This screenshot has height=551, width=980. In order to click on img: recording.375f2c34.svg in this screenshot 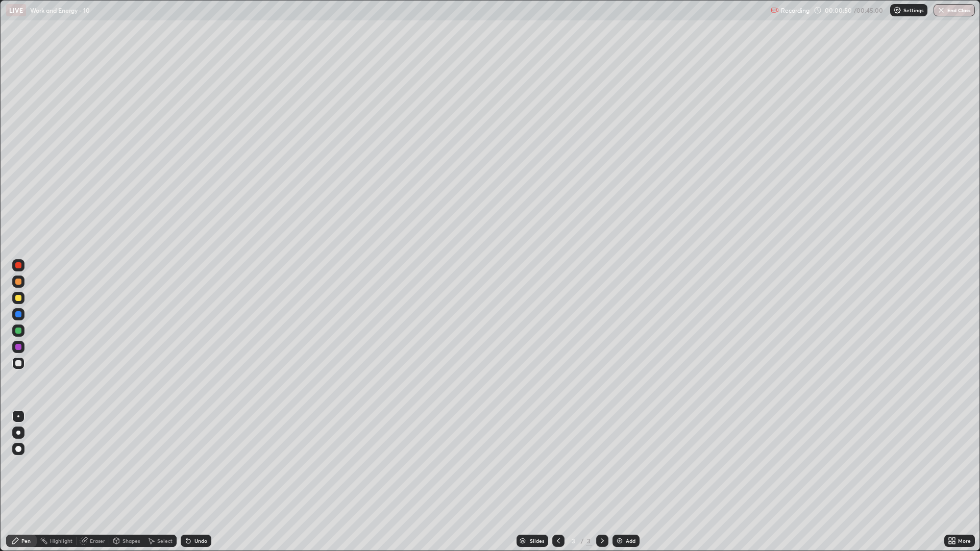, I will do `click(775, 10)`.